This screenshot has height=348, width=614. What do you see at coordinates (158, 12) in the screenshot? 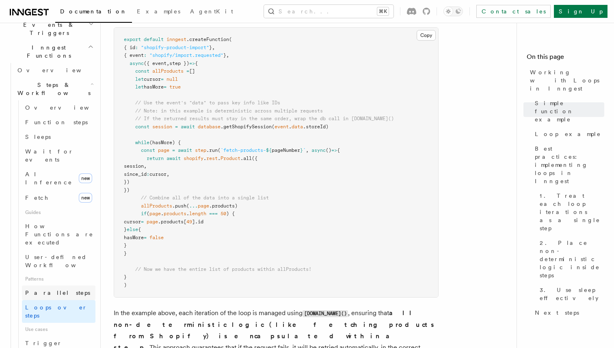
I see `a: Examples` at bounding box center [158, 12].